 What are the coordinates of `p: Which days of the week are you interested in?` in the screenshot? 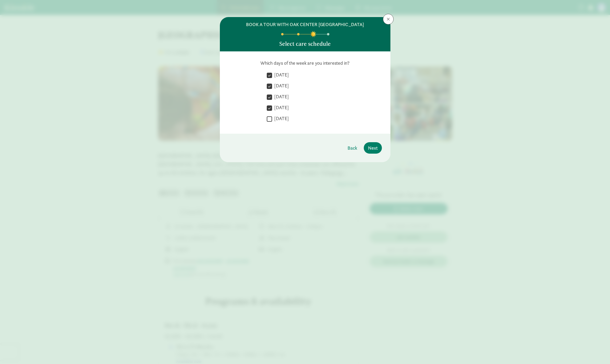 It's located at (305, 63).